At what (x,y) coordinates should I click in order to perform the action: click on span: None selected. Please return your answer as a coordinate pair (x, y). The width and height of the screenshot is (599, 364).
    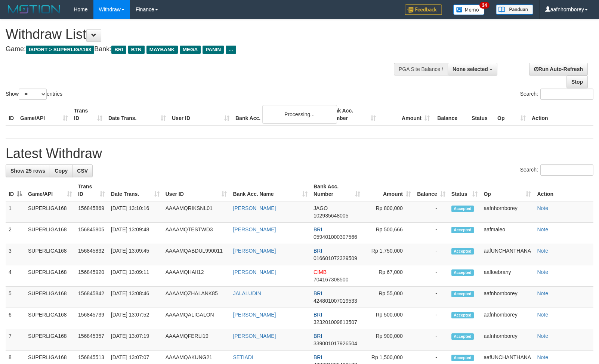
    Looking at the image, I should click on (470, 69).